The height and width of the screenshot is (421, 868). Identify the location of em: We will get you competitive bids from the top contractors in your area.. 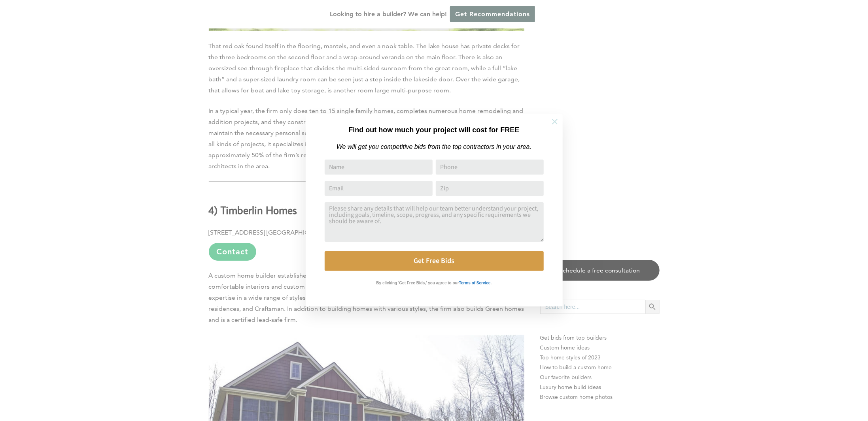
(434, 146).